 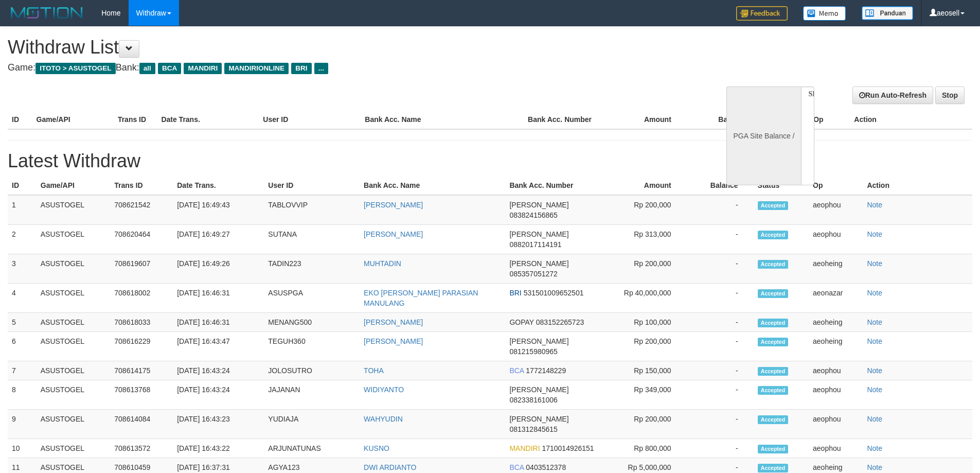 What do you see at coordinates (312, 395) in the screenshot?
I see `td: JAJANAN` at bounding box center [312, 395].